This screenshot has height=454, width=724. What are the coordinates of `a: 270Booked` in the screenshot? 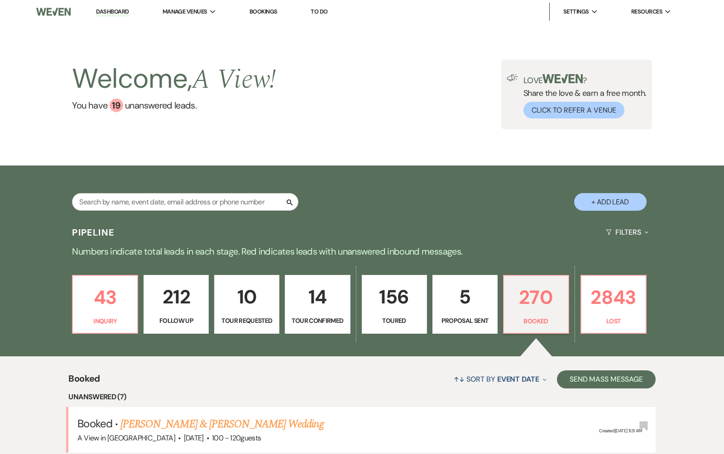 It's located at (536, 305).